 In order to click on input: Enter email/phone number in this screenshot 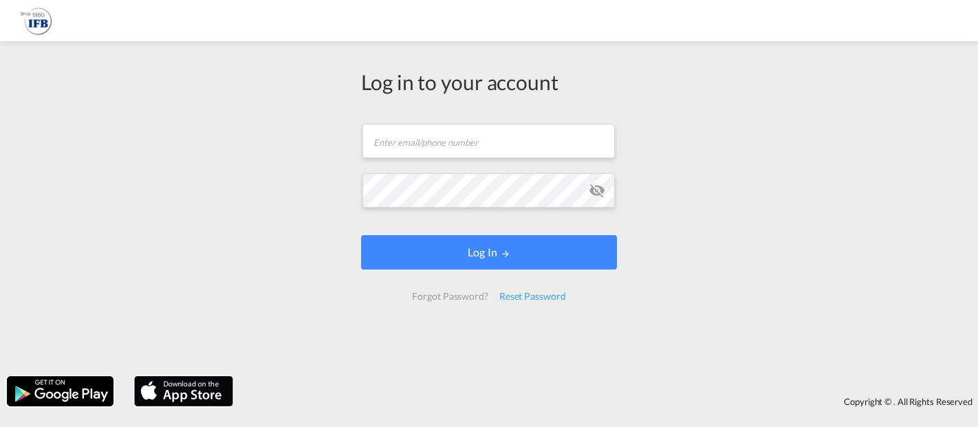, I will do `click(489, 141)`.